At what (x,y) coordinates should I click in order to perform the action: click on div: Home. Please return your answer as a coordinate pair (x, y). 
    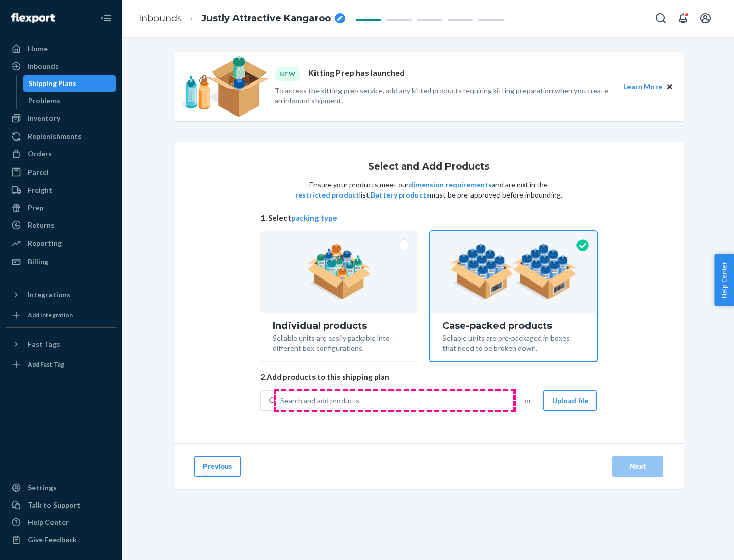
    Looking at the image, I should click on (38, 49).